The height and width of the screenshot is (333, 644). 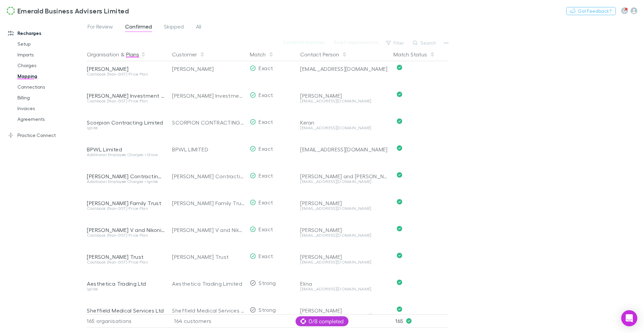 I want to click on div: BPWL LIMITED, so click(x=208, y=149).